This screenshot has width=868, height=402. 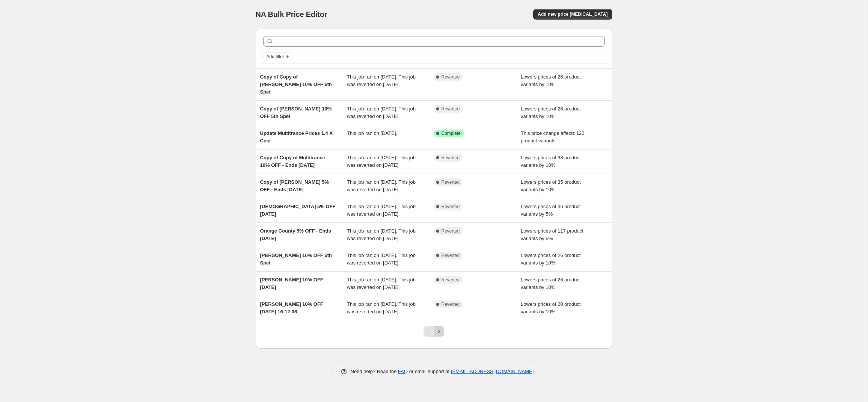 What do you see at coordinates (551, 185) in the screenshot?
I see `span: Lowers prices of 35 product variants by 10%` at bounding box center [551, 185].